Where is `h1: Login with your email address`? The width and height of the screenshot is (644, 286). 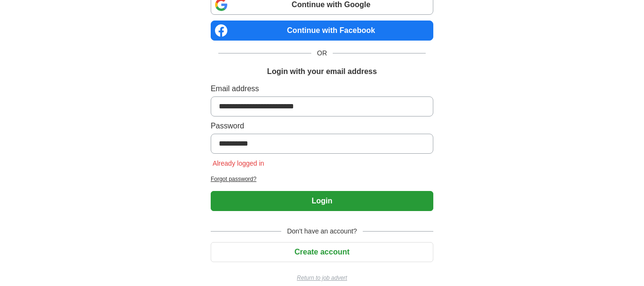 h1: Login with your email address is located at coordinates (322, 72).